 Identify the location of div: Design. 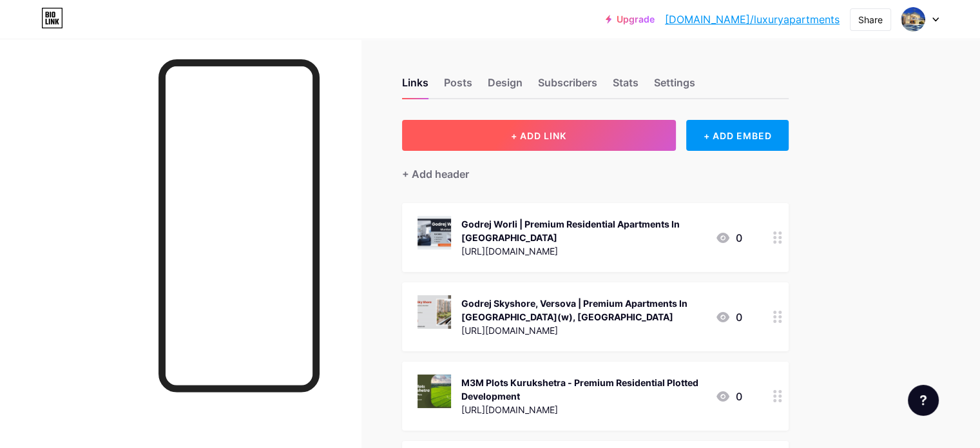
(505, 87).